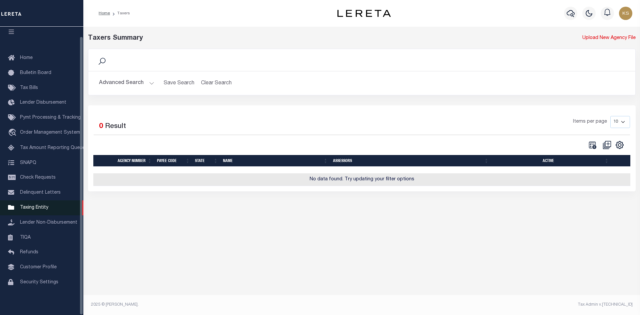  What do you see at coordinates (52, 148) in the screenshot?
I see `span: Tax Amount Reporting Queue` at bounding box center [52, 148].